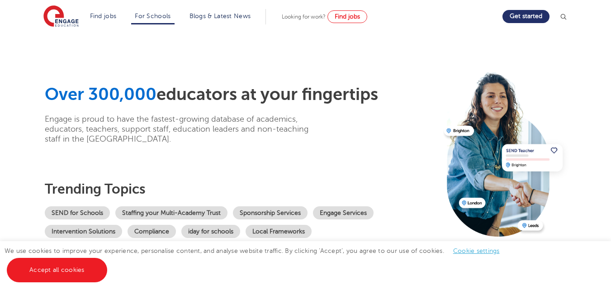 This screenshot has width=611, height=290. I want to click on a: Cookie settings, so click(476, 250).